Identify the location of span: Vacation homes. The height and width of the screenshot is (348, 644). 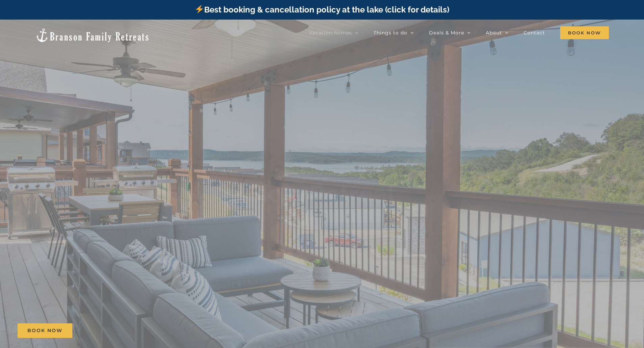
(330, 33).